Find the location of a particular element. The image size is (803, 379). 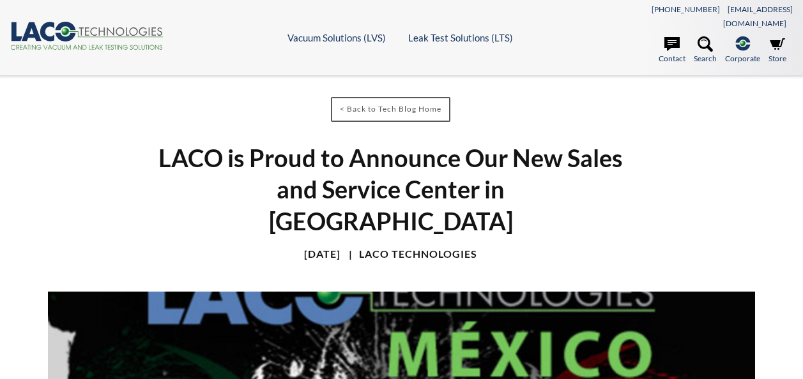

span: Corporate is located at coordinates (742, 58).